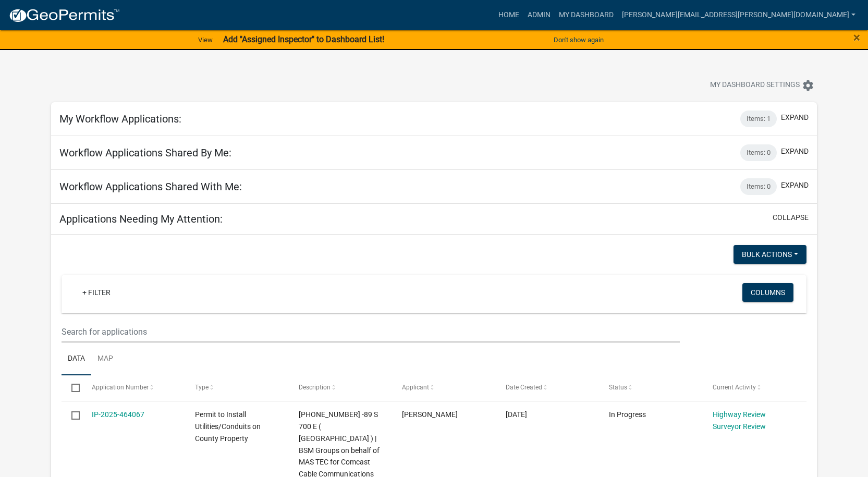 Image resolution: width=868 pixels, height=477 pixels. Describe the element at coordinates (524, 387) in the screenshot. I see `span: Date Created` at that location.